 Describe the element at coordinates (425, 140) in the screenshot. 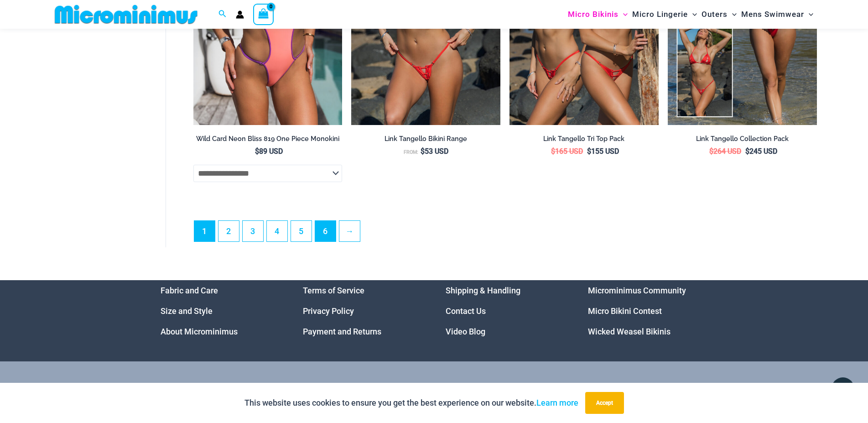

I see `a: Link Tangello Bikini Range` at that location.